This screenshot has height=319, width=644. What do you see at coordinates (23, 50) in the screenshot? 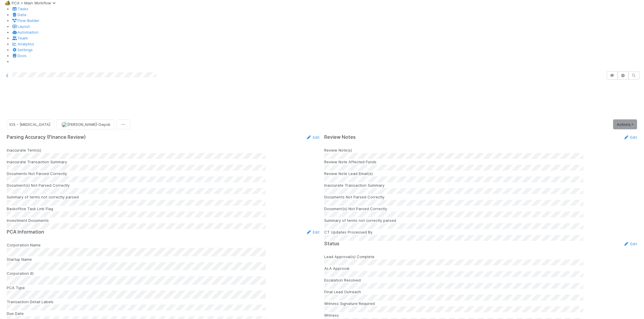
I see `a: Settings` at bounding box center [23, 50].